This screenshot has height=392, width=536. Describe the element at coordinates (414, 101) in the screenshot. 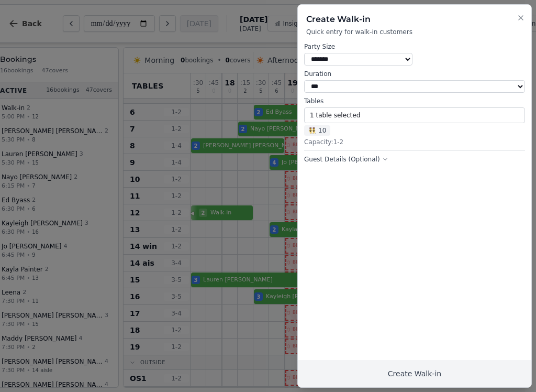

I see `label: Tables` at that location.